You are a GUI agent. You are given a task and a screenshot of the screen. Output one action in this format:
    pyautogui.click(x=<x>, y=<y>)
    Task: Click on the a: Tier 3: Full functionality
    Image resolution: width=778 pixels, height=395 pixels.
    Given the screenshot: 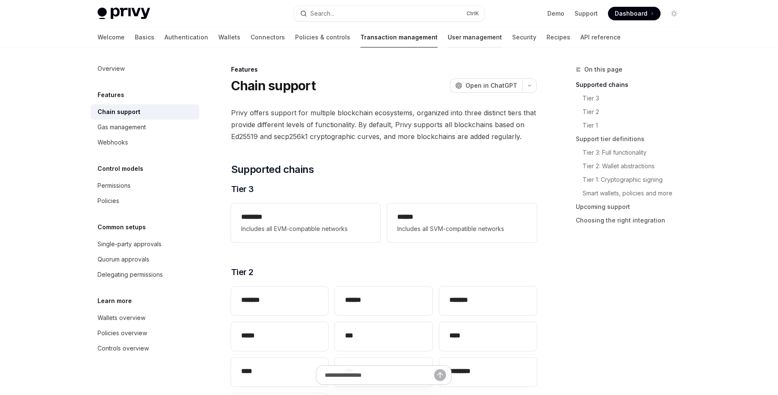 What is the action you would take?
    pyautogui.click(x=635, y=153)
    